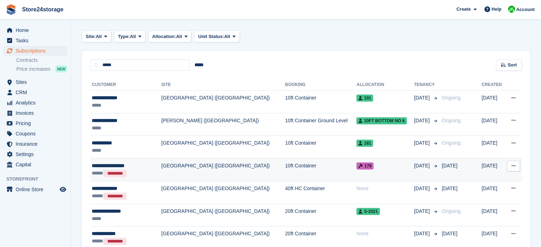  Describe the element at coordinates (96, 36) in the screenshot. I see `button: Site: All` at that location.